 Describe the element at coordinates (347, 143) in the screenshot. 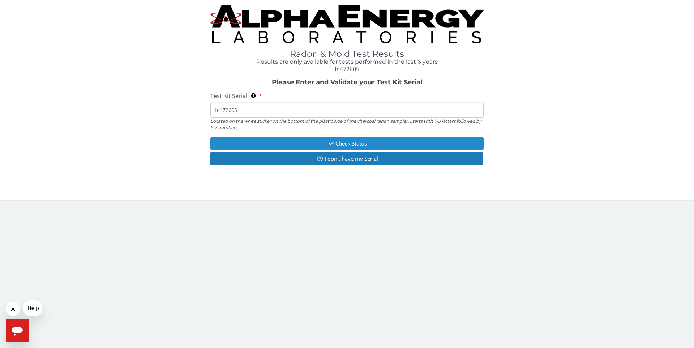

I see `button: Check Status` at that location.